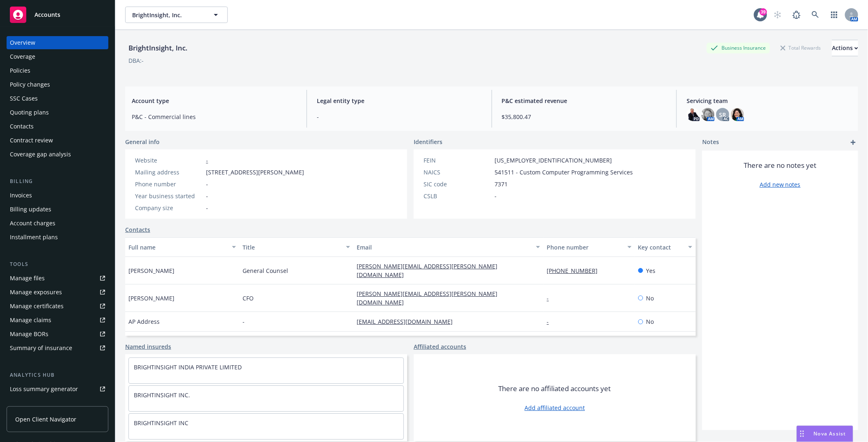 The image size is (868, 442). Describe the element at coordinates (21, 195) in the screenshot. I see `div: Invoices` at that location.